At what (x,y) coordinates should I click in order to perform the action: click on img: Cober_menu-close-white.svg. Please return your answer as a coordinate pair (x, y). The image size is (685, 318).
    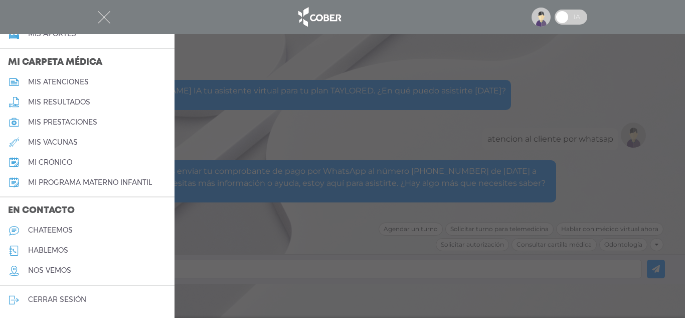
    Looking at the image, I should click on (104, 17).